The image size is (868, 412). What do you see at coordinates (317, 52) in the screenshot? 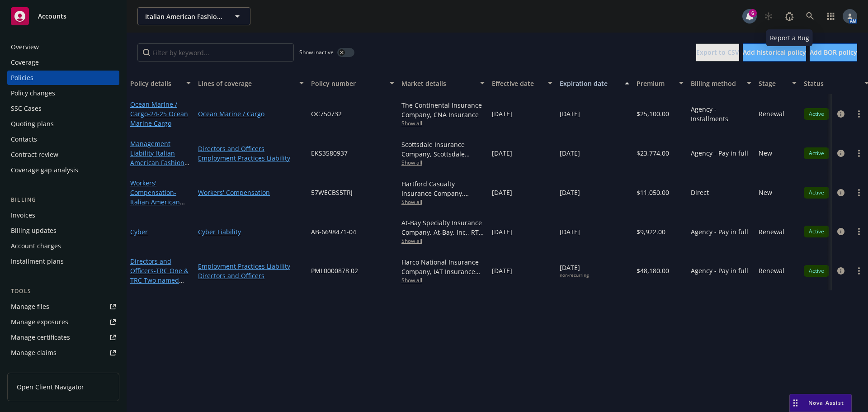
I see `span: Show inactive` at bounding box center [317, 52].